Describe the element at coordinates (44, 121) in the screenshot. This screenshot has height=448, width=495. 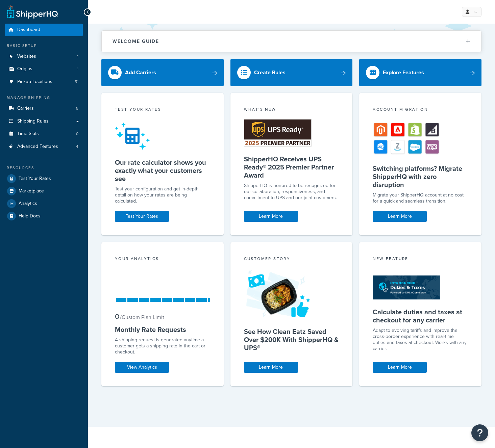
I see `li: Shipping Rules` at that location.